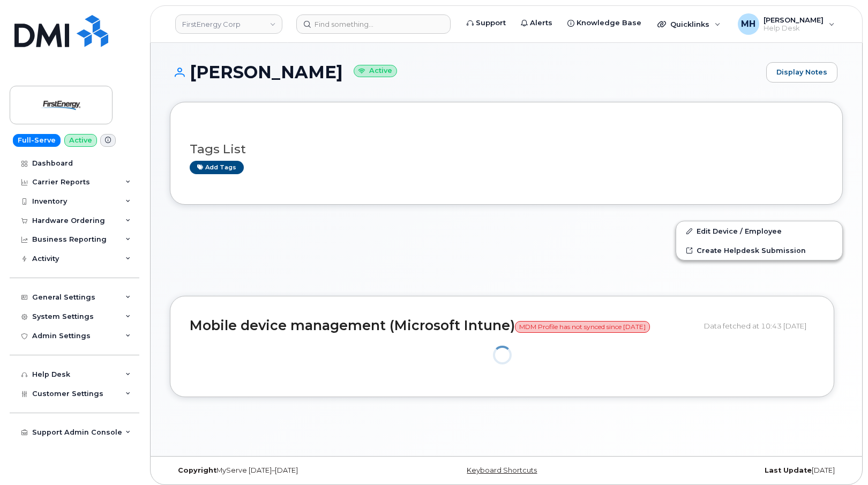 Image resolution: width=868 pixels, height=485 pixels. What do you see at coordinates (760, 250) in the screenshot?
I see `a: Create Helpdesk Submission` at bounding box center [760, 250].